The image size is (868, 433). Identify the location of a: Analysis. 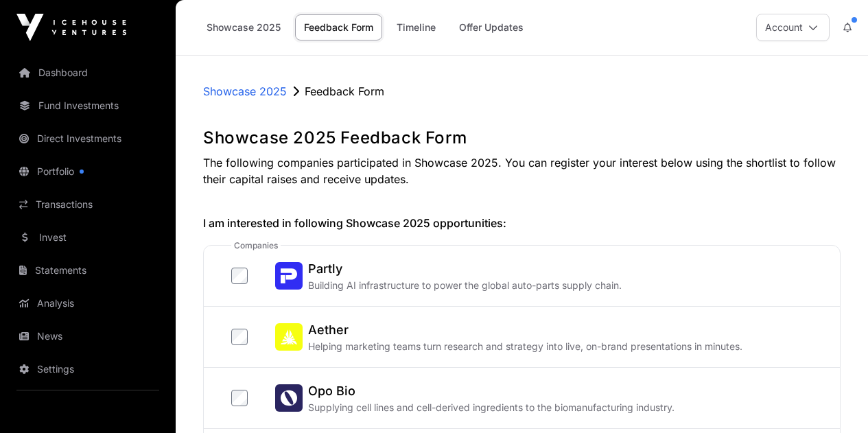
(88, 304).